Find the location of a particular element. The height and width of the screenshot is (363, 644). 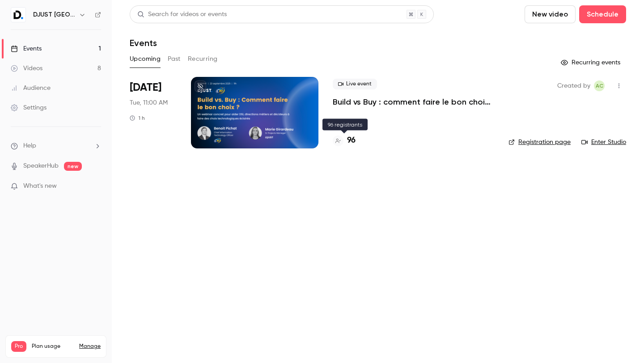

span: Help is located at coordinates (30, 146).